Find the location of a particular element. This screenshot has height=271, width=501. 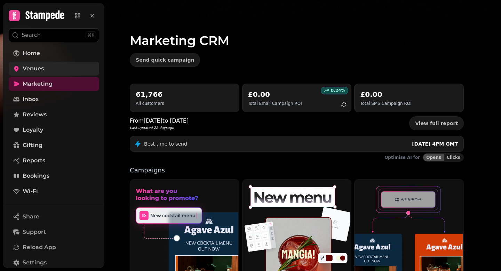

span: Wi-Fi is located at coordinates (30, 191).